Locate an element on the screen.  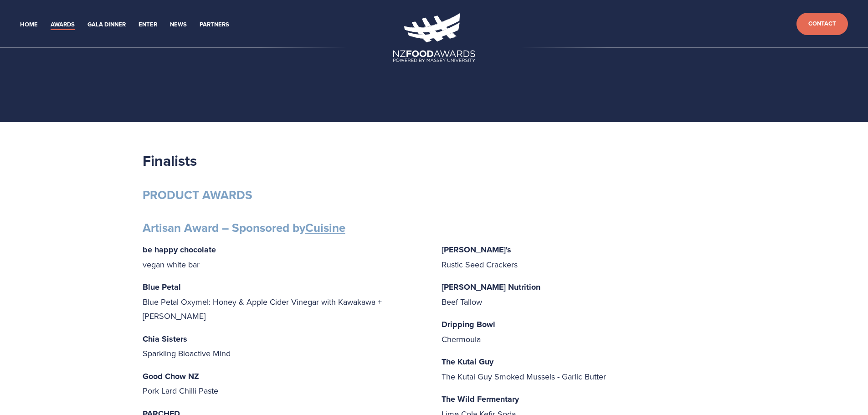
strong: Dripping Bowl is located at coordinates (469, 325).